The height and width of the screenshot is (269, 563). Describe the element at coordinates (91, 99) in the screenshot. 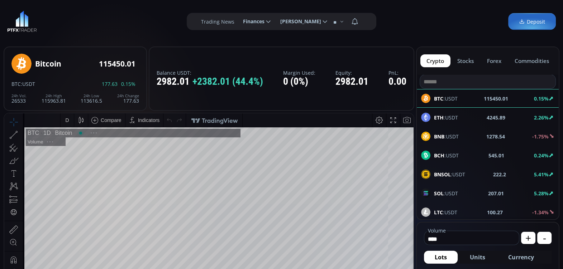

I see `div: 113616.5` at that location.